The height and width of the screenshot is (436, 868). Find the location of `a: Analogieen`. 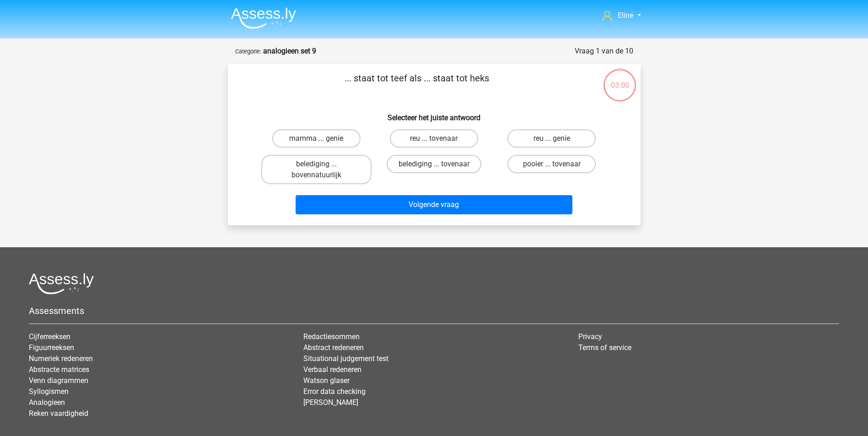

a: Analogieen is located at coordinates (47, 402).